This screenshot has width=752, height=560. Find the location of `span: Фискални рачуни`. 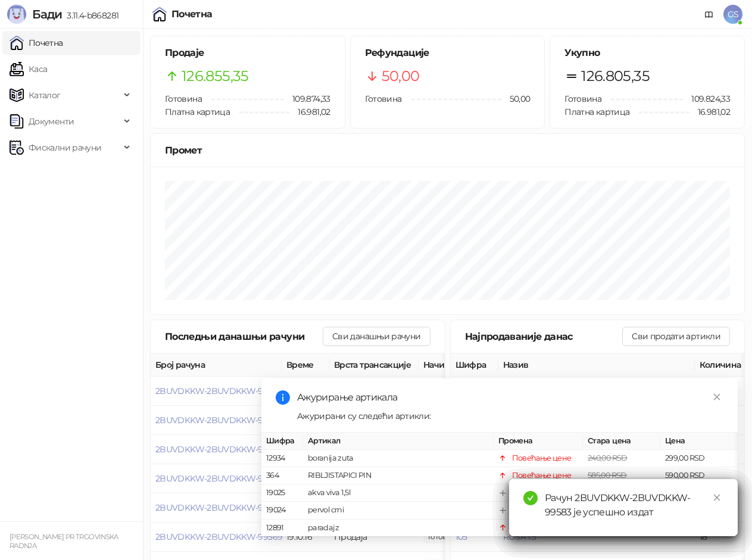

span: Фискални рачуни is located at coordinates (65, 147).